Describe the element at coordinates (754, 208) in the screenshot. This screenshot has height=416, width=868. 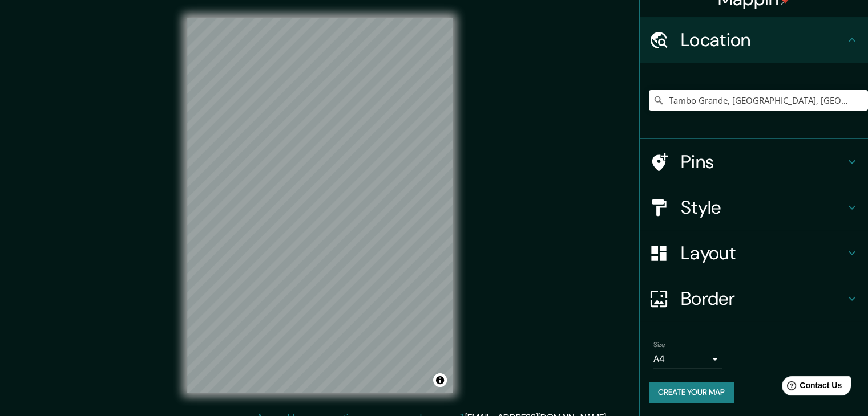
I see `div: Style` at that location.